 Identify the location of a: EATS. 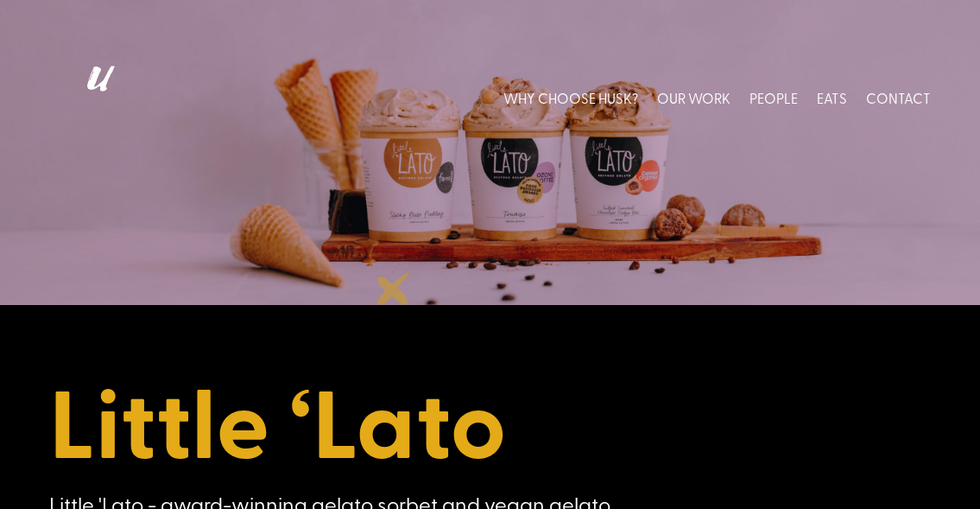
(832, 97).